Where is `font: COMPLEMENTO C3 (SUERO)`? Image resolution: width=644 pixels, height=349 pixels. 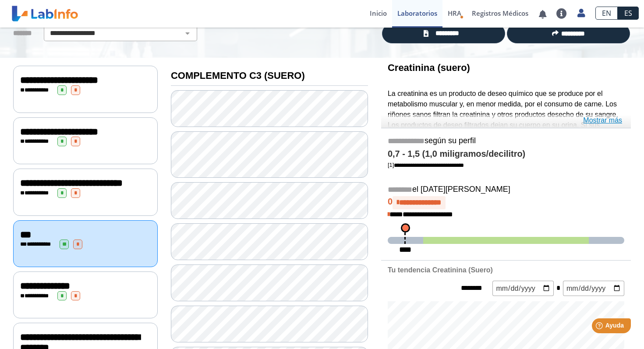 font: COMPLEMENTO C3 (SUERO) is located at coordinates (238, 75).